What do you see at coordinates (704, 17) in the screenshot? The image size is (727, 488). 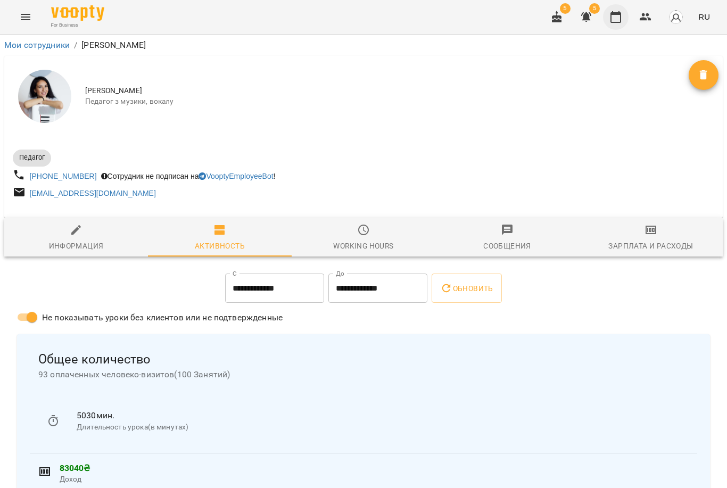 I see `span: RU` at bounding box center [704, 17].